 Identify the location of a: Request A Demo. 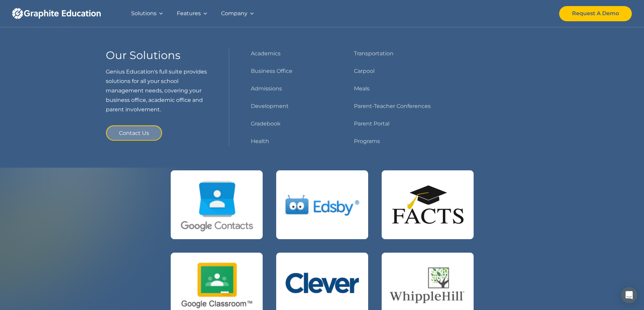
(595, 13).